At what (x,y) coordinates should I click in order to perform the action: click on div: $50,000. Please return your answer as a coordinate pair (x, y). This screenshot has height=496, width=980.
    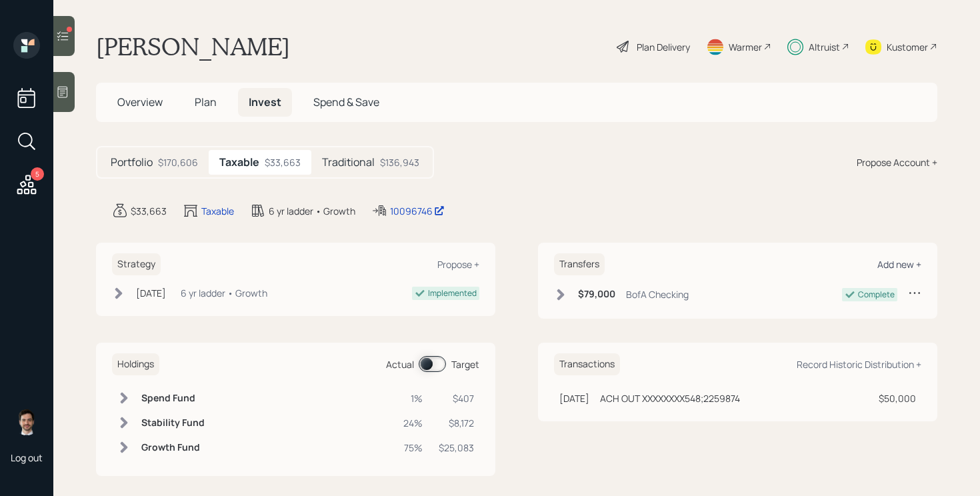
    Looking at the image, I should click on (897, 398).